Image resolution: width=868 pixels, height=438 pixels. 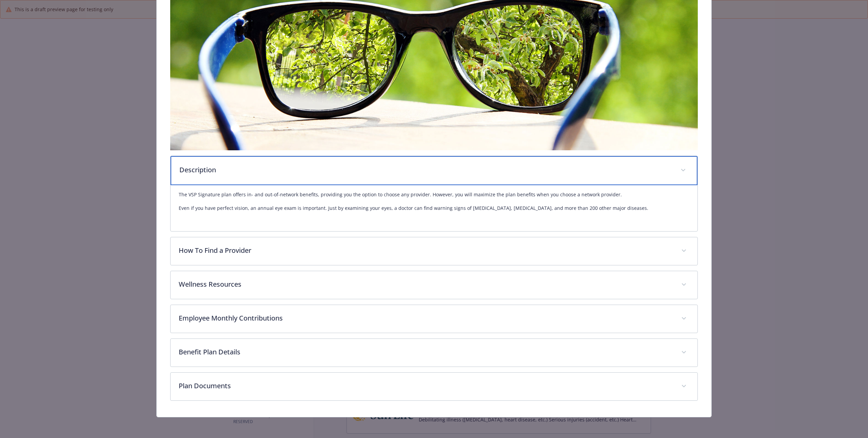 What do you see at coordinates (434, 387) in the screenshot?
I see `div: Plan Documents` at bounding box center [434, 387].